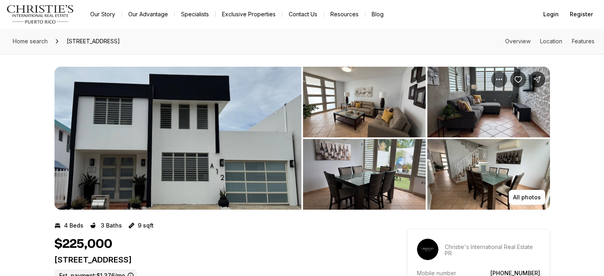 This screenshot has width=604, height=276. Describe the element at coordinates (103, 14) in the screenshot. I see `a: Our Story` at that location.